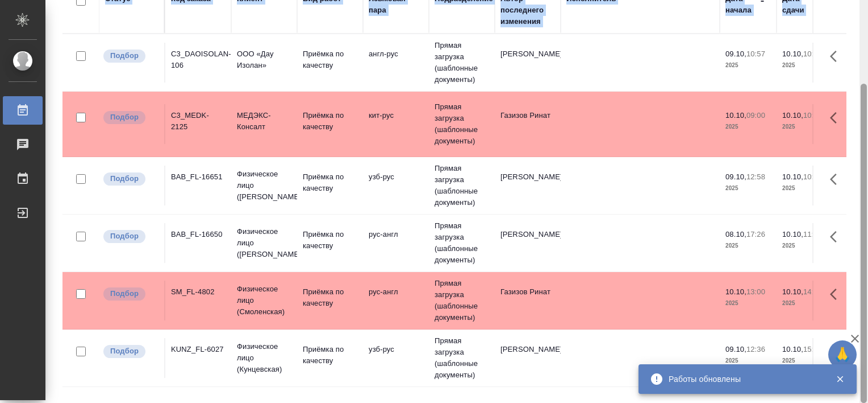  Describe the element at coordinates (812, 349) in the screenshot. I see `p: 15:00` at that location.